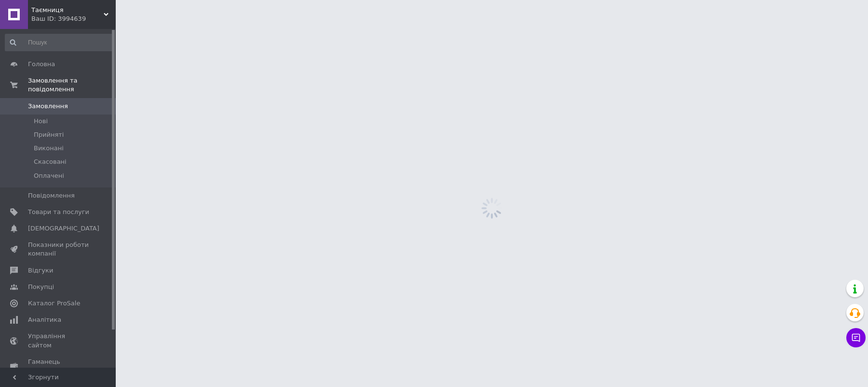  Describe the element at coordinates (48, 135) in the screenshot. I see `span: Прийняті` at that location.